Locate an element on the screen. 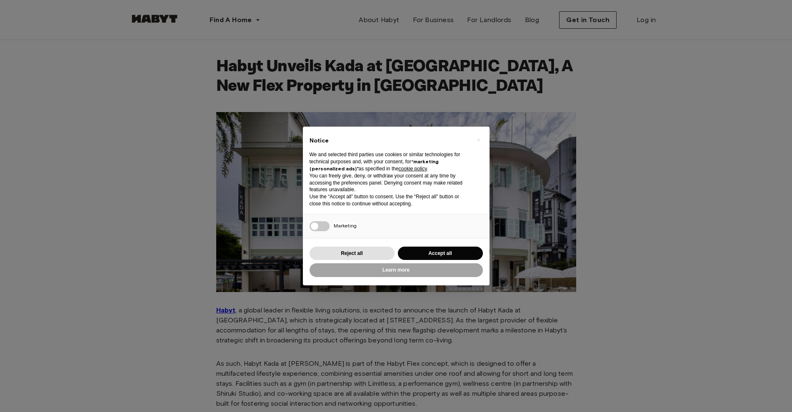 This screenshot has height=412, width=792. strong: “marketing (personalized ads)” is located at coordinates (374, 165).